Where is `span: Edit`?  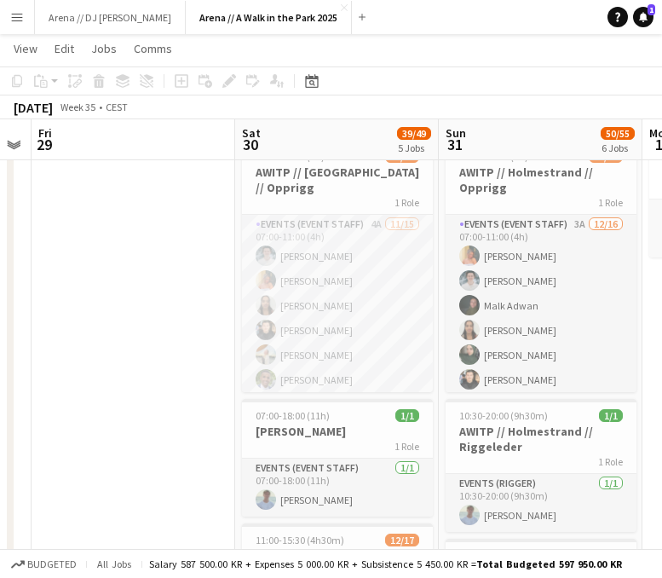 span: Edit is located at coordinates (64, 49).